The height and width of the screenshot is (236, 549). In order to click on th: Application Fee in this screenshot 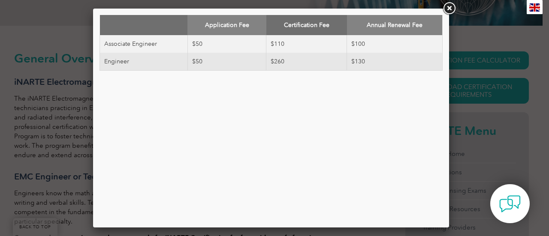, I will do `click(227, 25)`.